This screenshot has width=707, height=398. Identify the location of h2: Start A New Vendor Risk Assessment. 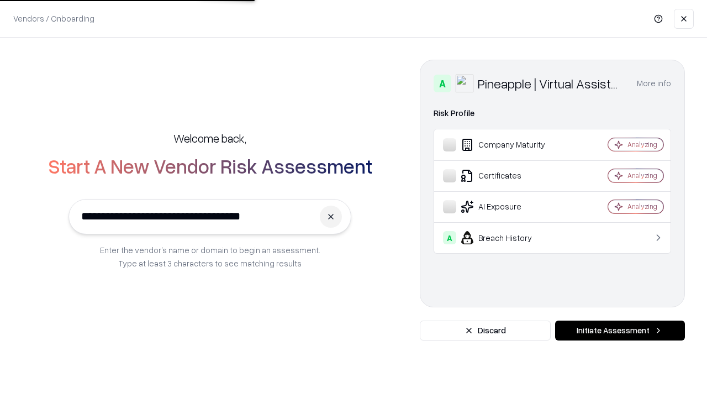
(210, 166).